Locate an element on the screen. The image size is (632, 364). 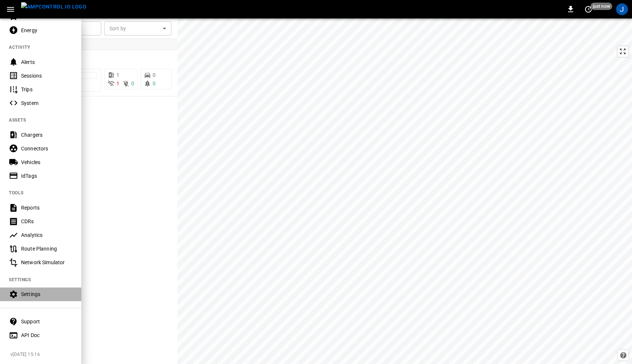
div: Settings is located at coordinates (47, 294).